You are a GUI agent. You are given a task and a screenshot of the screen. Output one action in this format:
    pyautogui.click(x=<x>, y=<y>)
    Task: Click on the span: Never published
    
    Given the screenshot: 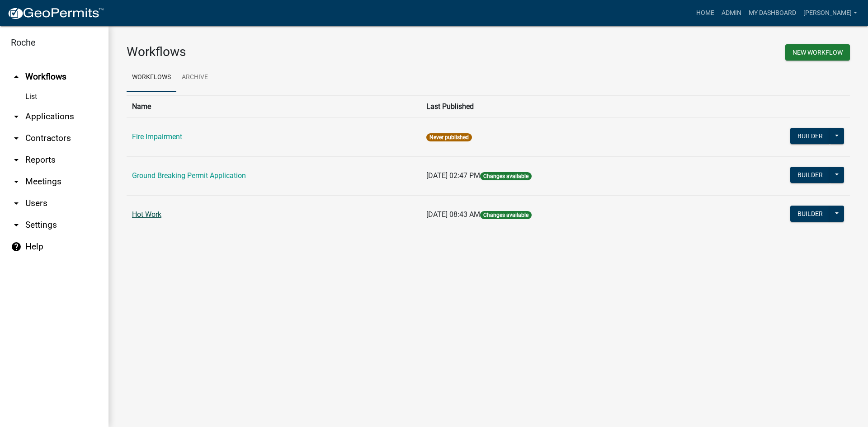 What is the action you would take?
    pyautogui.click(x=449, y=138)
    